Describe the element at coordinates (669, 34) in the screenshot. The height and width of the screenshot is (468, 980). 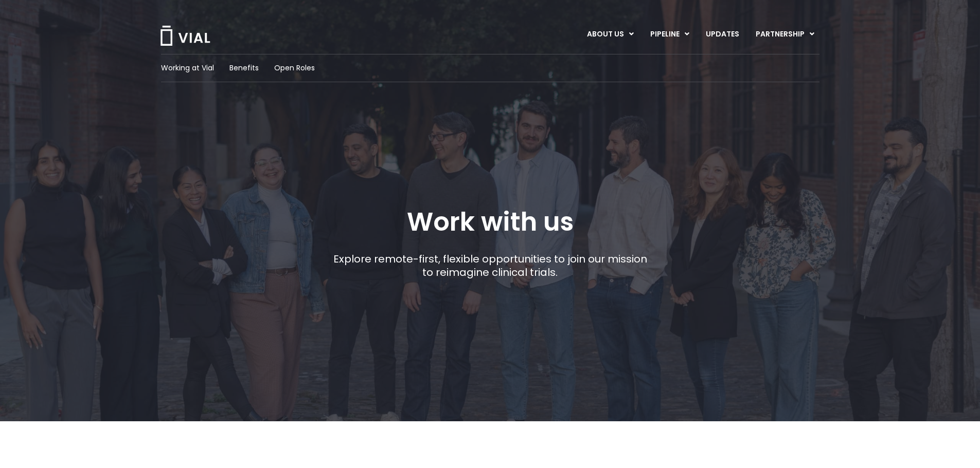
I see `a: PIPELINEMenu Toggle` at that location.